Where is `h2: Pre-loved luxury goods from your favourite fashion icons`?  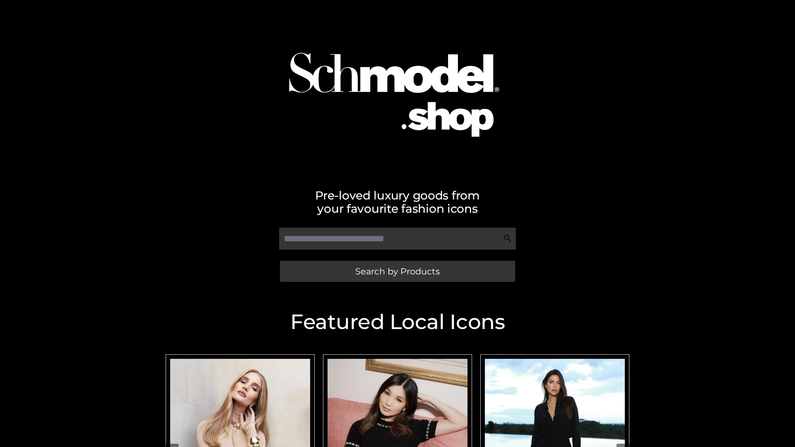 h2: Pre-loved luxury goods from your favourite fashion icons is located at coordinates (398, 202).